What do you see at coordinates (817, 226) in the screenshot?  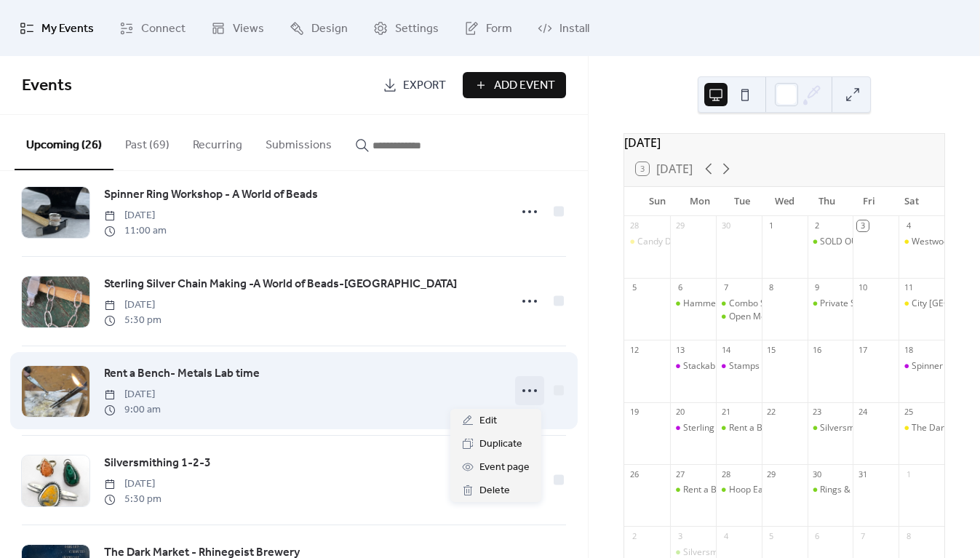 I see `div: 2` at bounding box center [817, 226].